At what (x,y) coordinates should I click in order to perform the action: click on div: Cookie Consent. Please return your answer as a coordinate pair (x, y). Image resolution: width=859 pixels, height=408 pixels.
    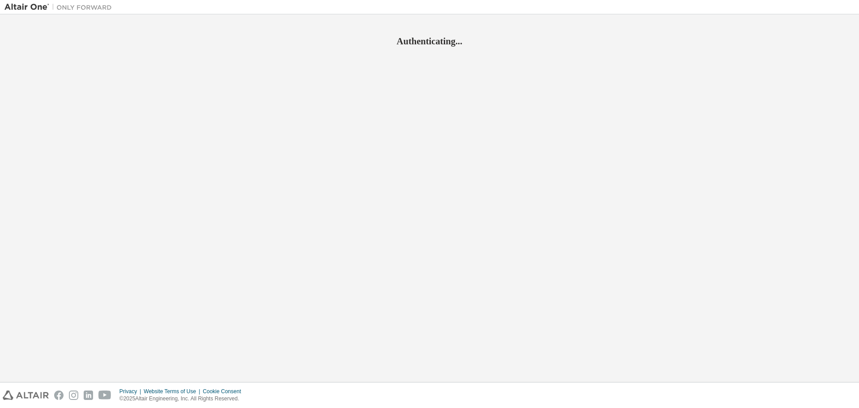
    Looking at the image, I should click on (224, 391).